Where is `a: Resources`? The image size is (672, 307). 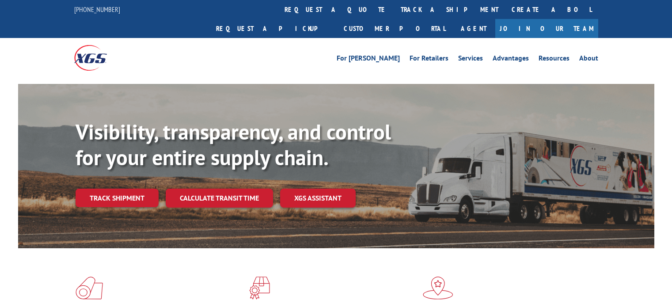 a: Resources is located at coordinates (554, 60).